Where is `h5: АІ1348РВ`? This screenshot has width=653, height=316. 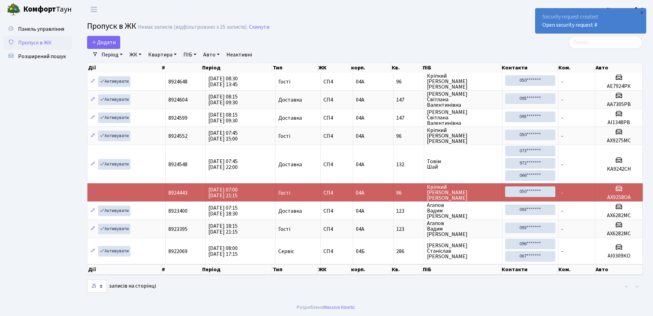
h5: АІ1348РВ is located at coordinates (619, 122).